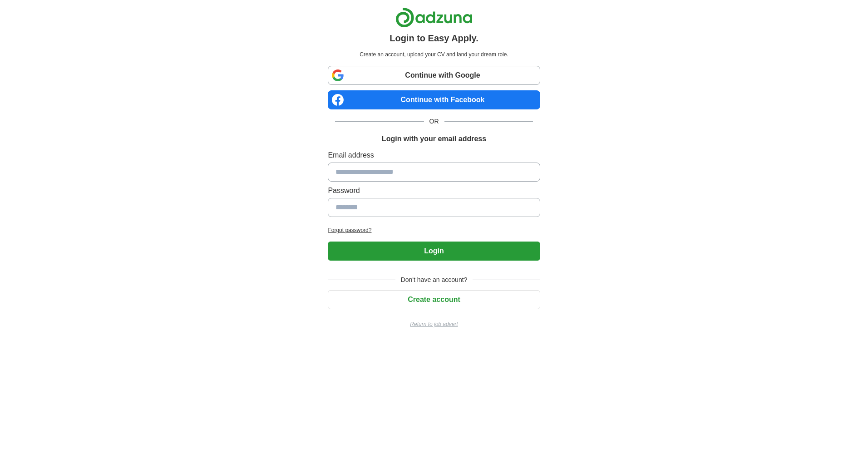  Describe the element at coordinates (434, 76) in the screenshot. I see `a: Continue with Google` at that location.